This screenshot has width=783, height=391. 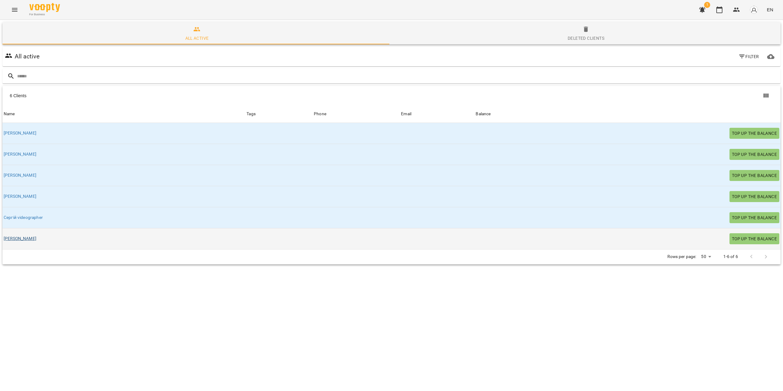 What do you see at coordinates (406, 114) in the screenshot?
I see `div: Email` at bounding box center [406, 114].